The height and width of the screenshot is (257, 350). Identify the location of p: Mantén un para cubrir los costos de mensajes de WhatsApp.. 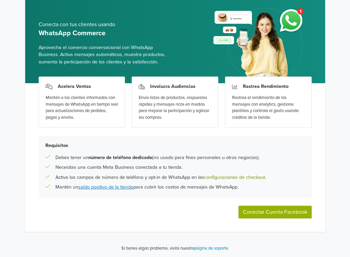
(147, 187).